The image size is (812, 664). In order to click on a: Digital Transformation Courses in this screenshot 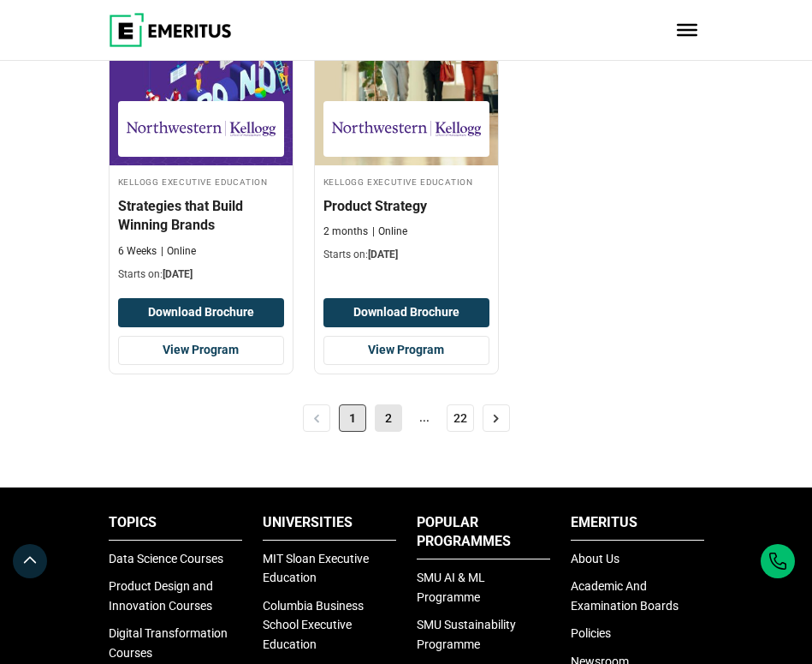, I will do `click(168, 642)`.